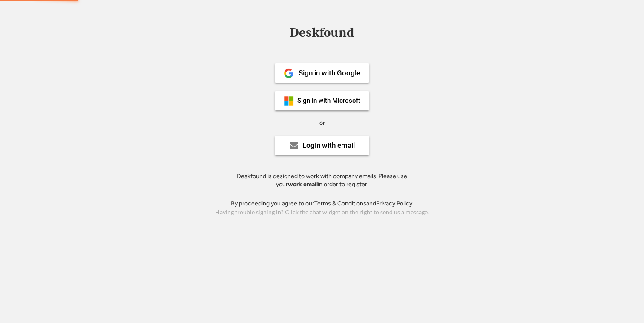  I want to click on img: ms-symbollockup_mssymbol_19.png, so click(289, 101).